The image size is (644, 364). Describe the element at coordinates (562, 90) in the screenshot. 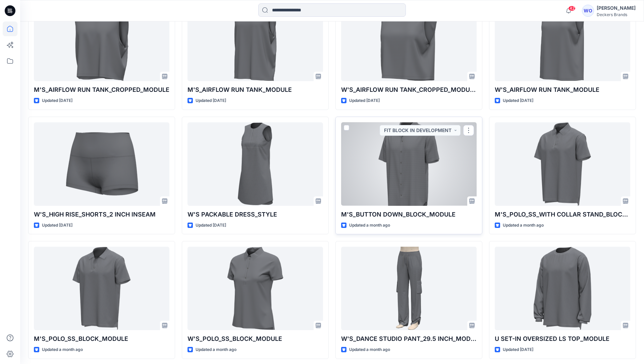

I see `p: W'S_AIRFLOW RUN TANK_MODULE` at that location.